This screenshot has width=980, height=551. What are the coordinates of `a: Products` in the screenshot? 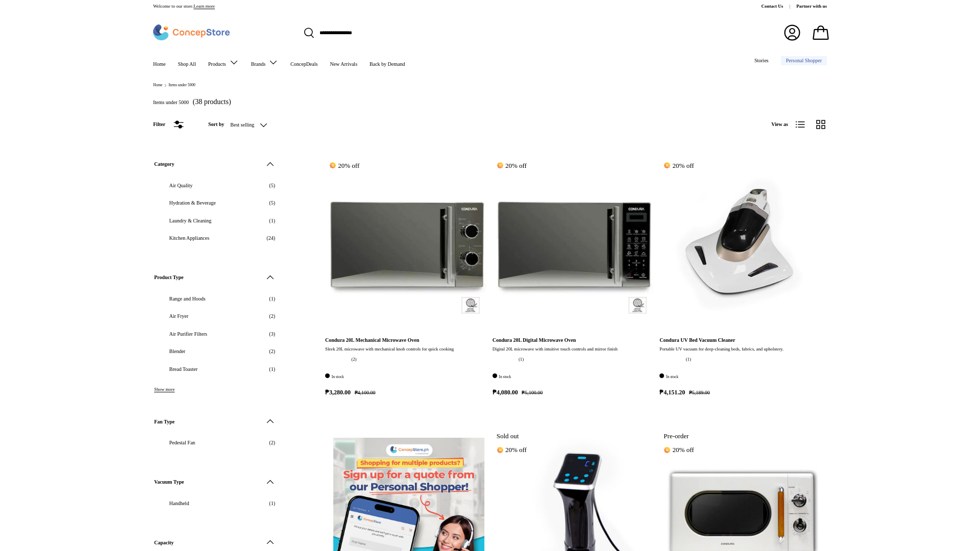 It's located at (224, 63).